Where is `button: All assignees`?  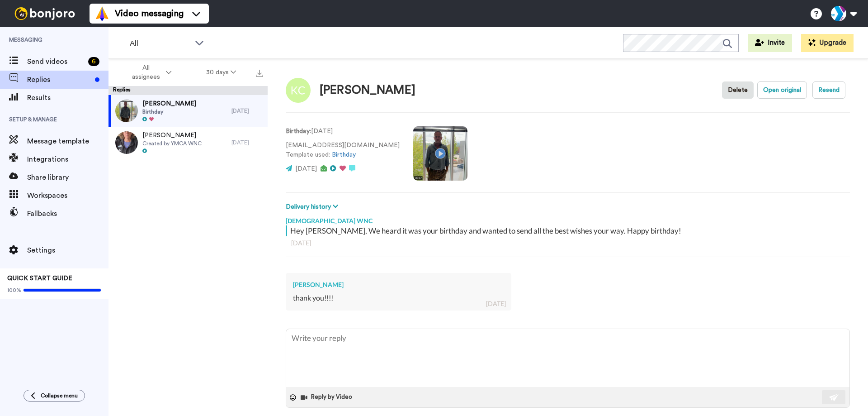
button: All assignees is located at coordinates (149, 73).